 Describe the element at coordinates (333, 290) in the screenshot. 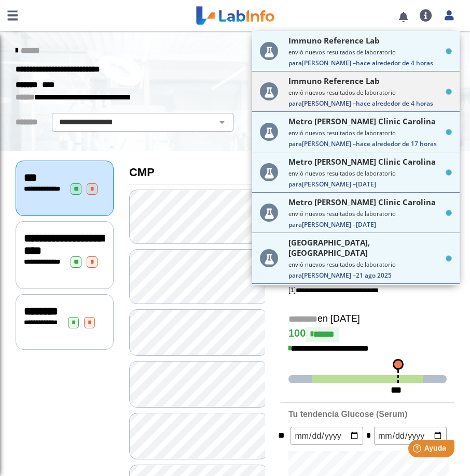

I see `a: [1]` at that location.